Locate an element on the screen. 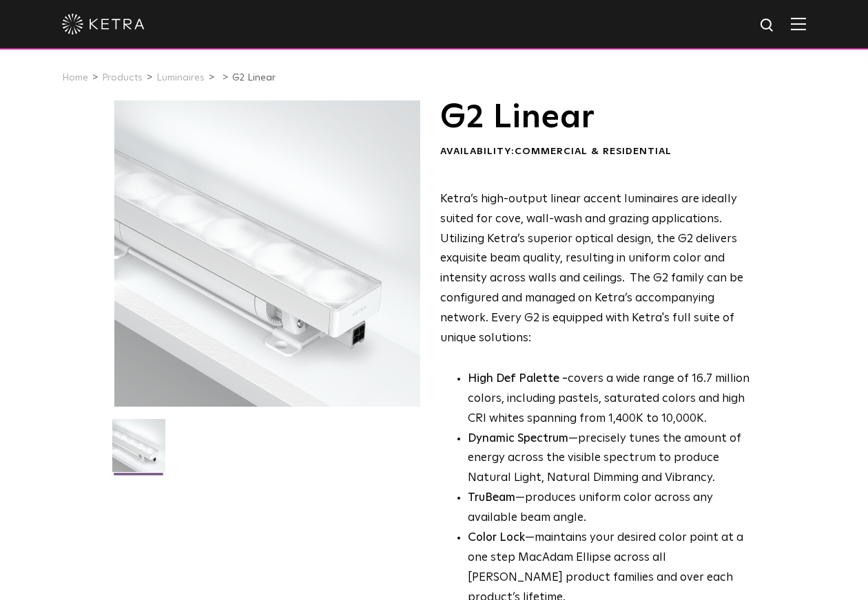  li: —precisely tunes the amount of energy across the visible spectrum to produce Natural Light, Natur... is located at coordinates (610, 459).